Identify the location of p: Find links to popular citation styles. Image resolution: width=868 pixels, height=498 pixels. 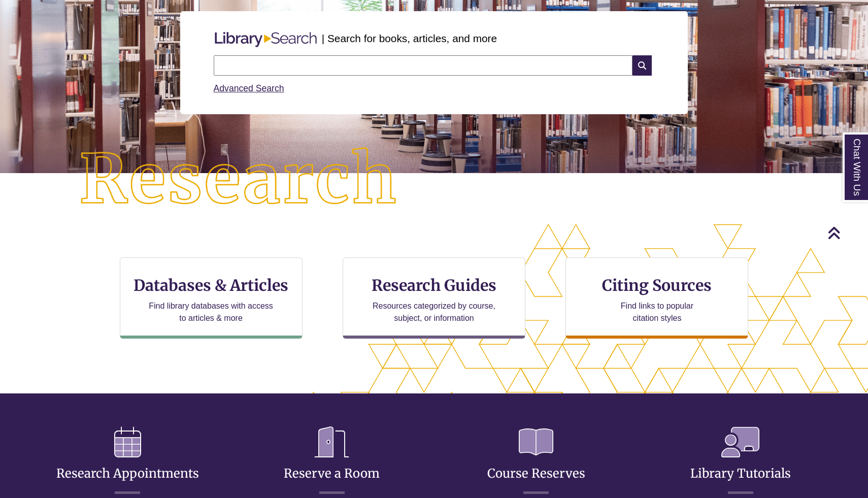
(657, 312).